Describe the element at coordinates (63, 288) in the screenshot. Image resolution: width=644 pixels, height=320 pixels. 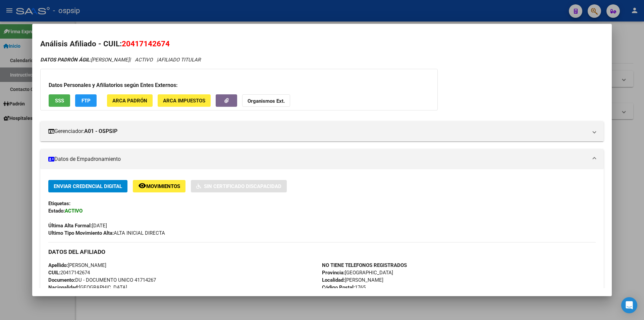
I see `strong: Nacionalidad:` at that location.